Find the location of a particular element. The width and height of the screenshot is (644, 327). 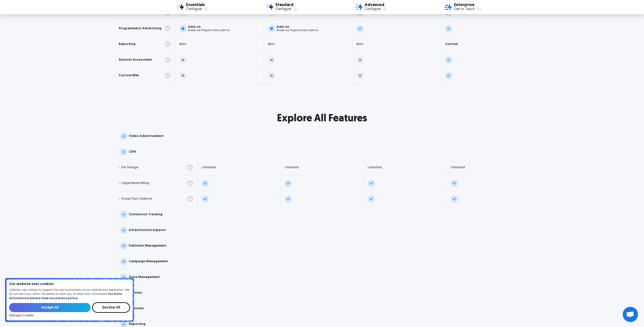

div: Custom is located at coordinates (451, 44).